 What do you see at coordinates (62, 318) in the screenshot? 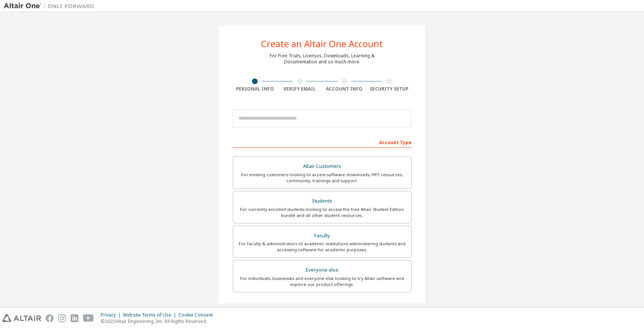
I see `img: instagram.svg` at bounding box center [62, 318].